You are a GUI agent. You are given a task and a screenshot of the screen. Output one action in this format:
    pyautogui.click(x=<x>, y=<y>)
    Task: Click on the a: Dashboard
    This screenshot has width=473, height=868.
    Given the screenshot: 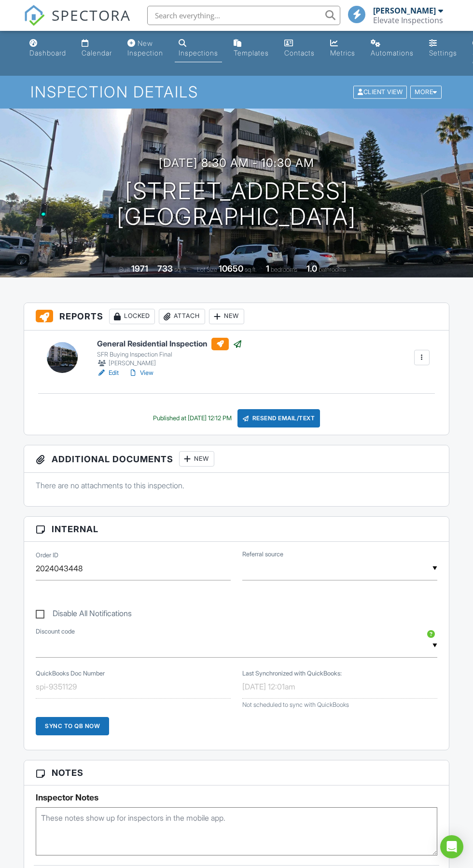 What is the action you would take?
    pyautogui.click(x=47, y=48)
    